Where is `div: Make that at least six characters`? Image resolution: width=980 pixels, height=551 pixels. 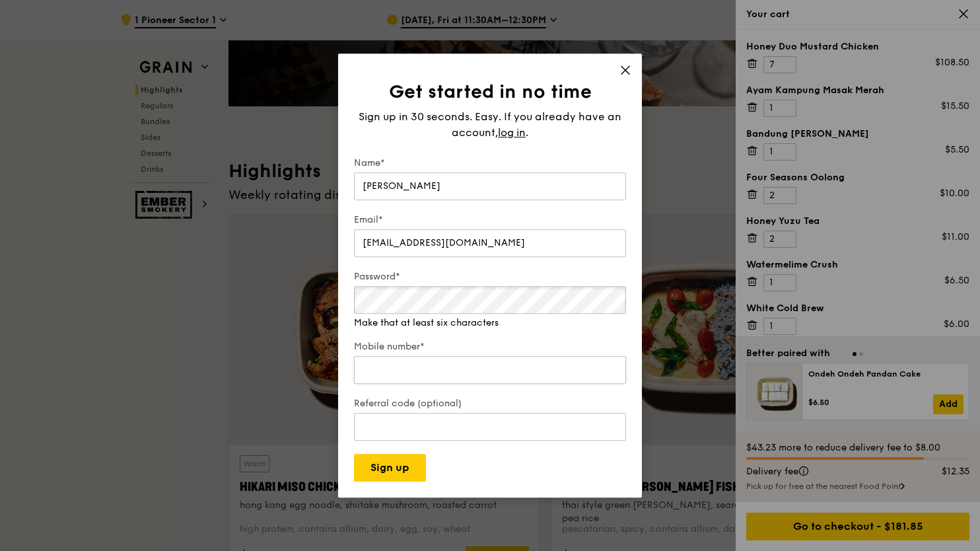
div: Make that at least six characters is located at coordinates (490, 323).